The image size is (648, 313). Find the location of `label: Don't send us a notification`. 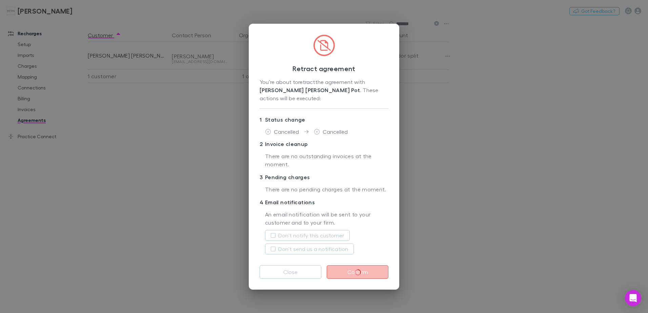

label: Don't send us a notification is located at coordinates (313, 249).